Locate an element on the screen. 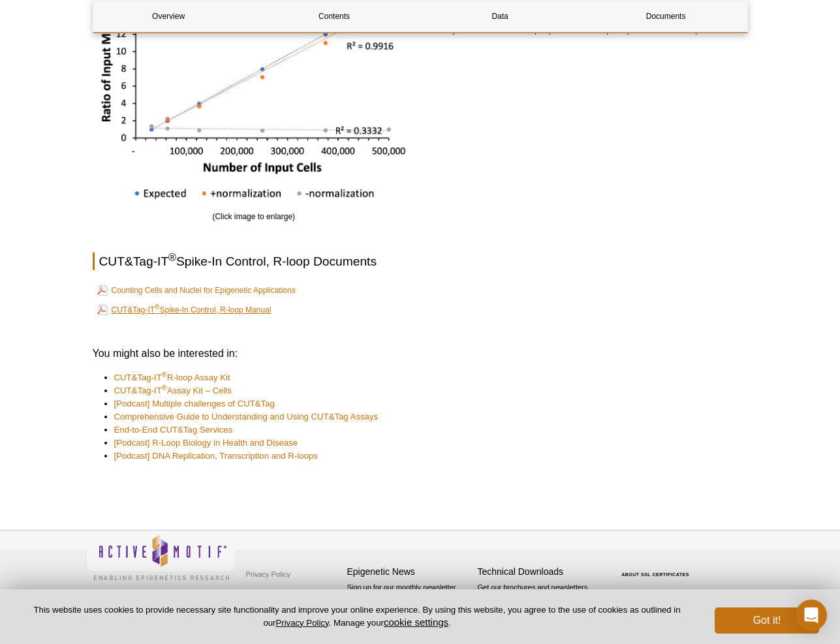 The width and height of the screenshot is (840, 644). p: Get our brochures and newsletters, or request them by mail. is located at coordinates (540, 598).